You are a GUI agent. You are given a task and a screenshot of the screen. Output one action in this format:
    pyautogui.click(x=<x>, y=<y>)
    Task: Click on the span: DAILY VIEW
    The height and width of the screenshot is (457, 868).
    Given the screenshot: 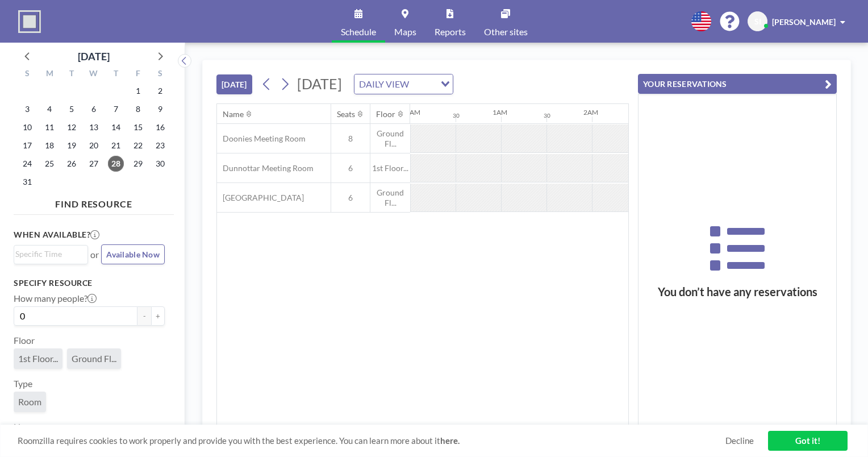 What is the action you would take?
    pyautogui.click(x=384, y=84)
    